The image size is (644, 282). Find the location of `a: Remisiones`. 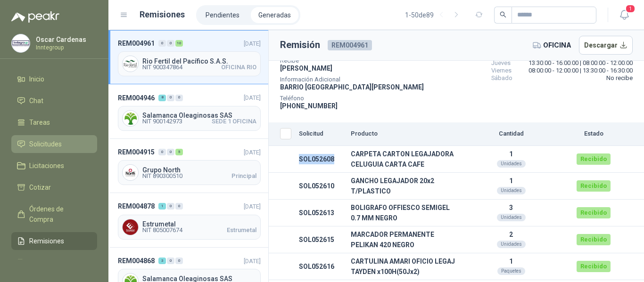

a: Remisiones is located at coordinates (54, 241).